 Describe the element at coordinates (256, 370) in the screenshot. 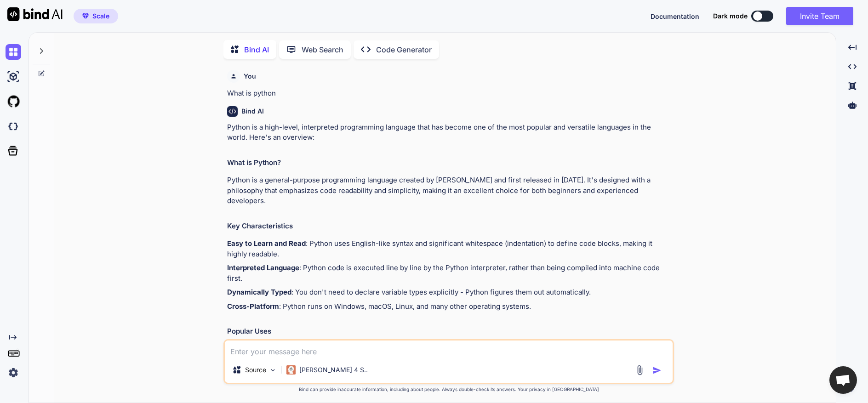

I see `p: Source` at that location.